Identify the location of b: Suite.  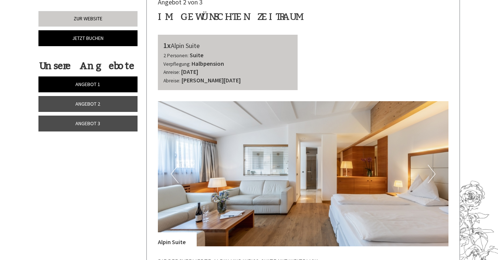
(196, 55).